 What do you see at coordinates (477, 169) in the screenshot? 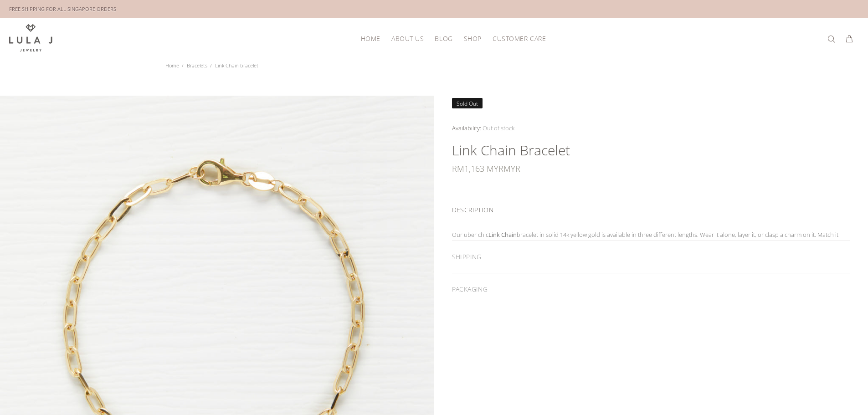
I see `span: RM1,163 MYR` at bounding box center [477, 169].